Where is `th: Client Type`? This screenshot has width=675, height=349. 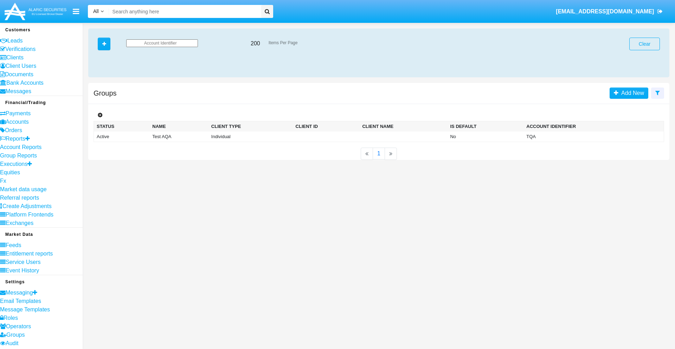
th: Client Type is located at coordinates (251, 126).